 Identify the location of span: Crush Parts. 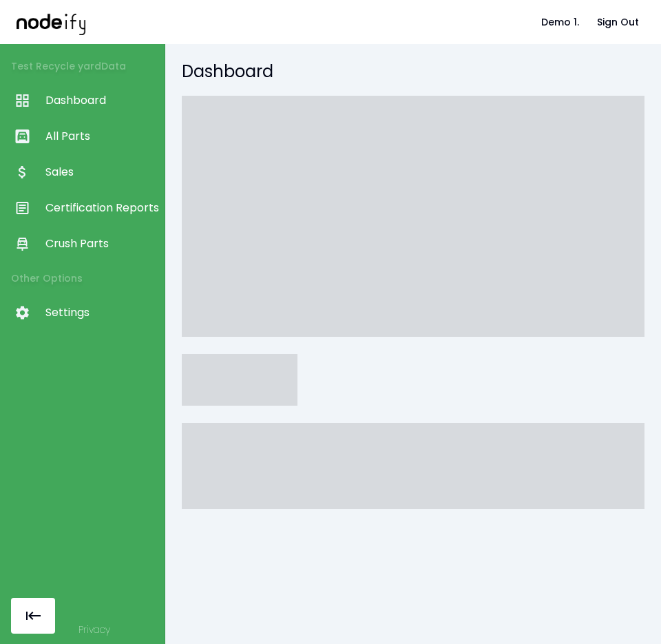
(101, 244).